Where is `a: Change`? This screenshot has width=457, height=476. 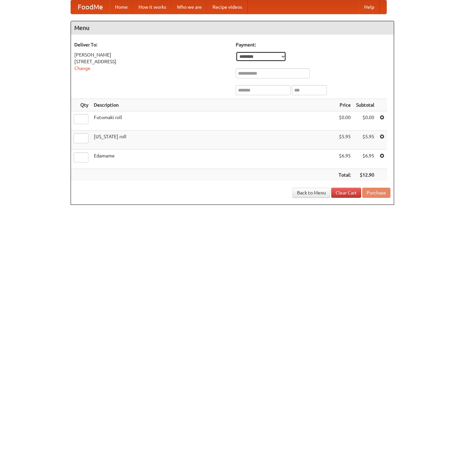 a: Change is located at coordinates (83, 68).